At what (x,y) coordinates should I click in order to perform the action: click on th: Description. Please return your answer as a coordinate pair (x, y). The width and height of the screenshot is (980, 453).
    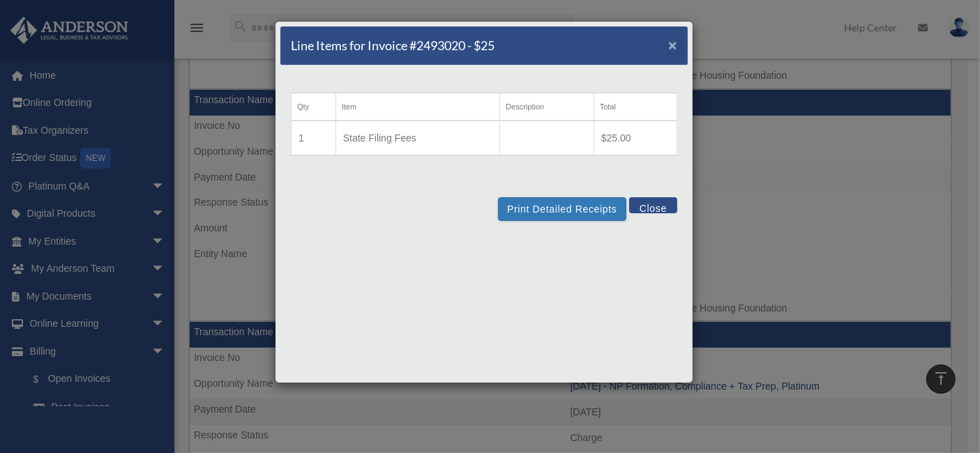
    Looking at the image, I should click on (547, 107).